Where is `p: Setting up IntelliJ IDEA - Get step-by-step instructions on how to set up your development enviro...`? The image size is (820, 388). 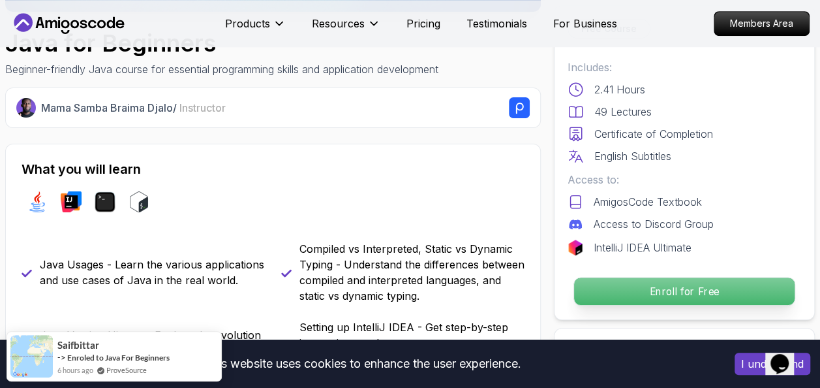
p: Setting up IntelliJ IDEA - Get step-by-step instructions on how to set up your development enviro... is located at coordinates (412, 350).